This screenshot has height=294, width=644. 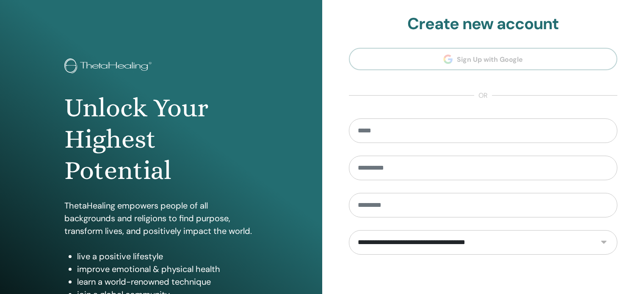 What do you see at coordinates (483, 95) in the screenshot?
I see `span: or` at bounding box center [483, 95].